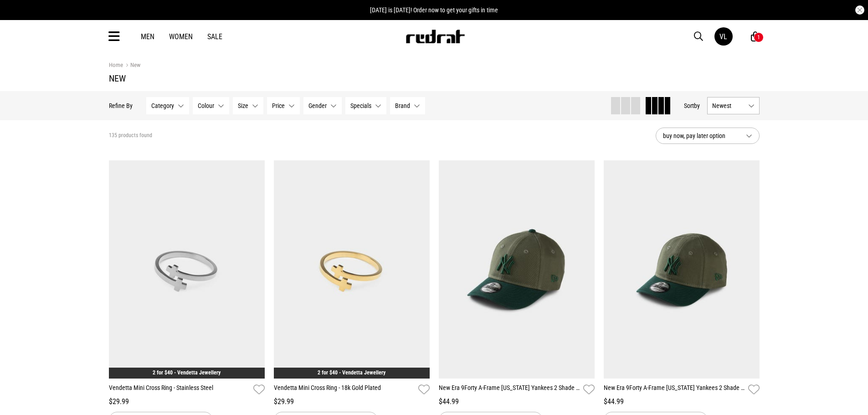 The width and height of the screenshot is (868, 415). What do you see at coordinates (682, 269) in the screenshot?
I see `img: New Era 9forty A-frame New York Yankees 2 Shade Wash Cloth Strap Cap - Infa in Green` at bounding box center [682, 269].